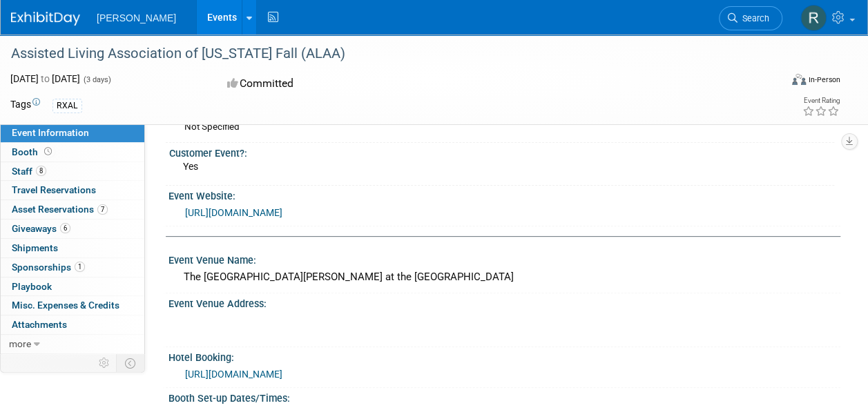 This screenshot has width=868, height=410. What do you see at coordinates (72, 324) in the screenshot?
I see `a: Attachments` at bounding box center [72, 324].